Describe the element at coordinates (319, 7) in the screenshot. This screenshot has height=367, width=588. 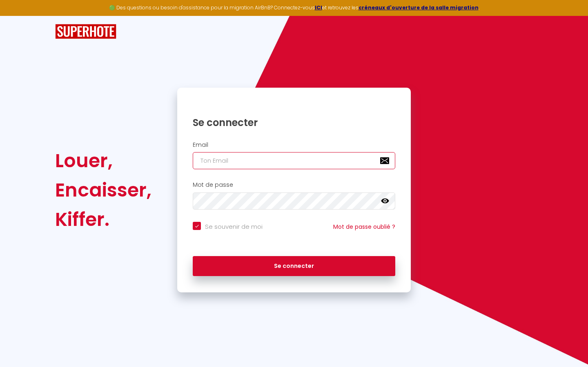
I see `a: ICI` at that location.